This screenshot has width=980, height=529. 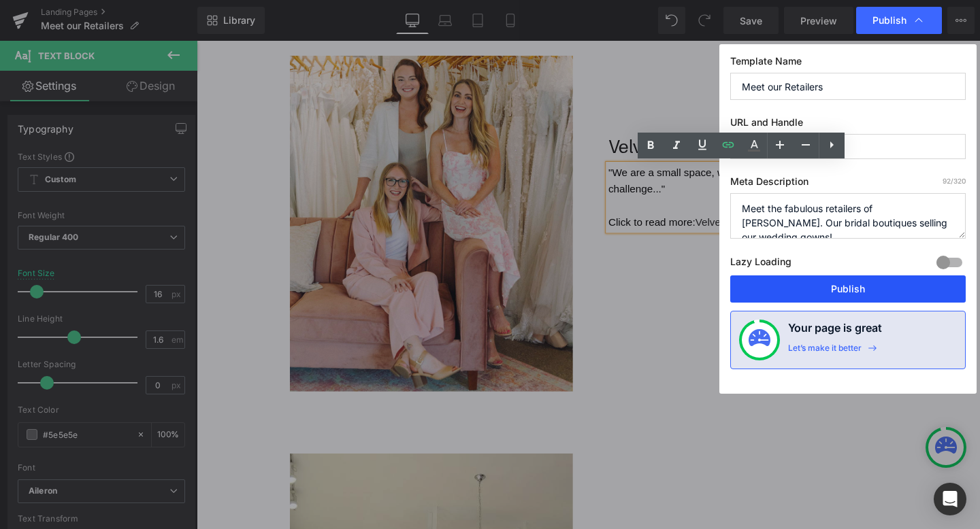 I want to click on div: Open Intercom Messenger, so click(x=951, y=500).